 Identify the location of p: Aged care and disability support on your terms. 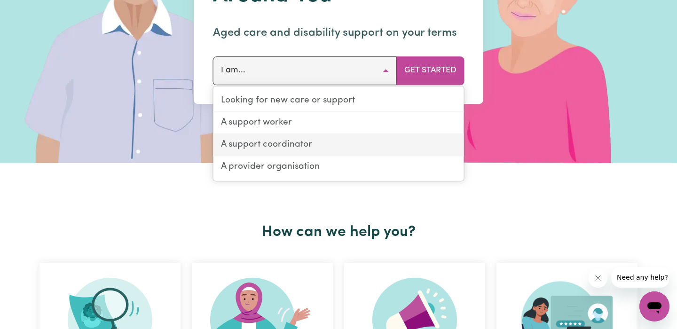
(338, 33).